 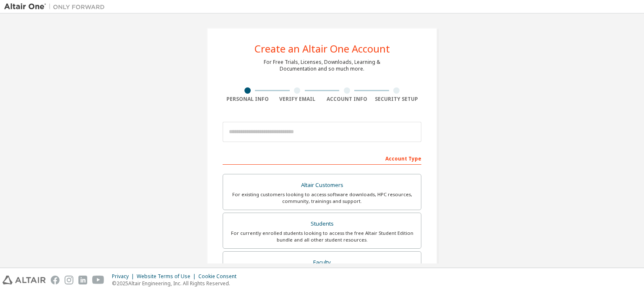 I want to click on img: Altair One, so click(x=56, y=7).